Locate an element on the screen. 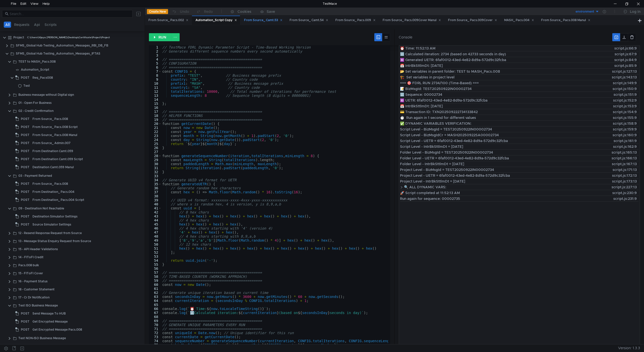  div: Source Simulator Settings is located at coordinates (52, 225).